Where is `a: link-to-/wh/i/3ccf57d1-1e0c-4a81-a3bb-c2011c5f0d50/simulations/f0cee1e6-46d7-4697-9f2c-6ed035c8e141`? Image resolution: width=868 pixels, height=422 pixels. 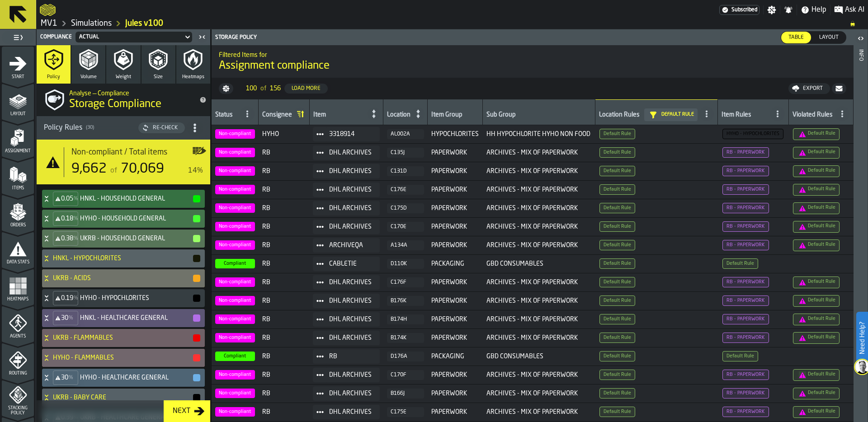 a: link-to-/wh/i/3ccf57d1-1e0c-4a81-a3bb-c2011c5f0d50/simulations/f0cee1e6-46d7-4697-9f2c-6ed035c8e141 is located at coordinates (144, 24).